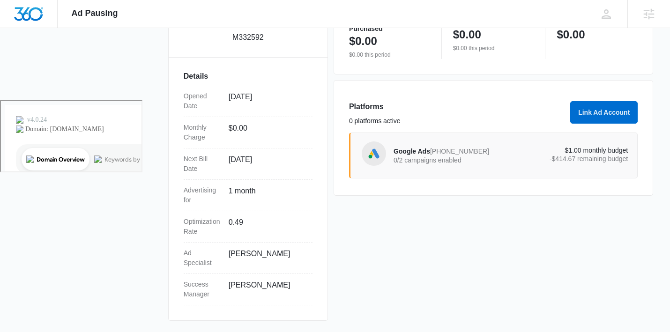 The image size is (670, 332). I want to click on div: Advertising for1 month, so click(248, 195).